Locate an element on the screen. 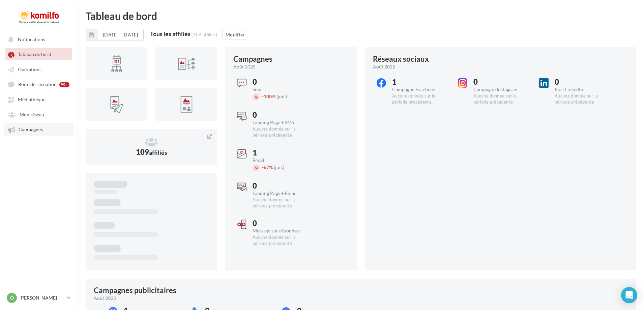 This screenshot has width=644, height=310. div: Tableau de bord is located at coordinates (361, 16).